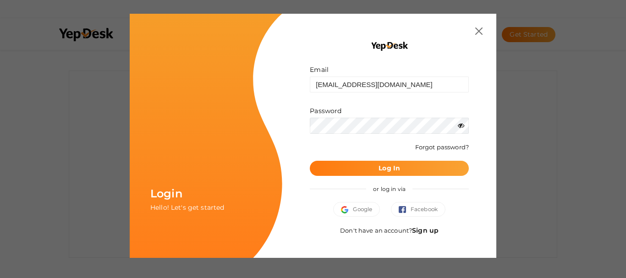  What do you see at coordinates (418, 209) in the screenshot?
I see `button: Facebook` at bounding box center [418, 209].